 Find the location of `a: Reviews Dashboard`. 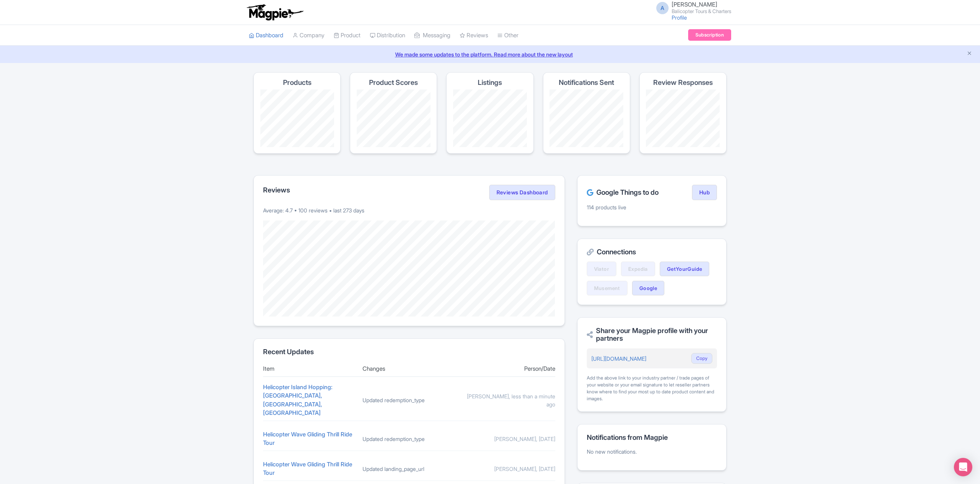

a: Reviews Dashboard is located at coordinates (522, 192).